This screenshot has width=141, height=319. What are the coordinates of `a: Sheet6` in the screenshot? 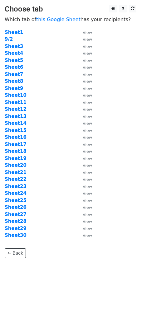 It's located at (14, 67).